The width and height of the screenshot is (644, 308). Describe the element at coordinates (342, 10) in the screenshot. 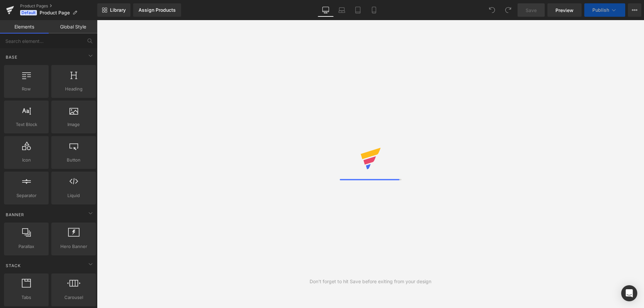

I see `a: Laptop` at that location.